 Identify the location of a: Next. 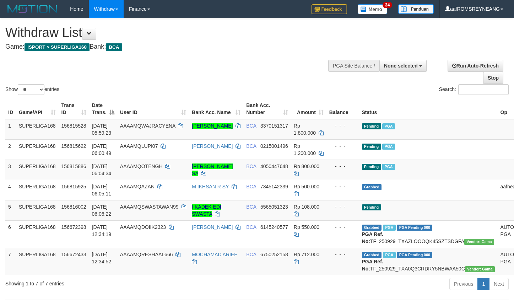
(499, 284).